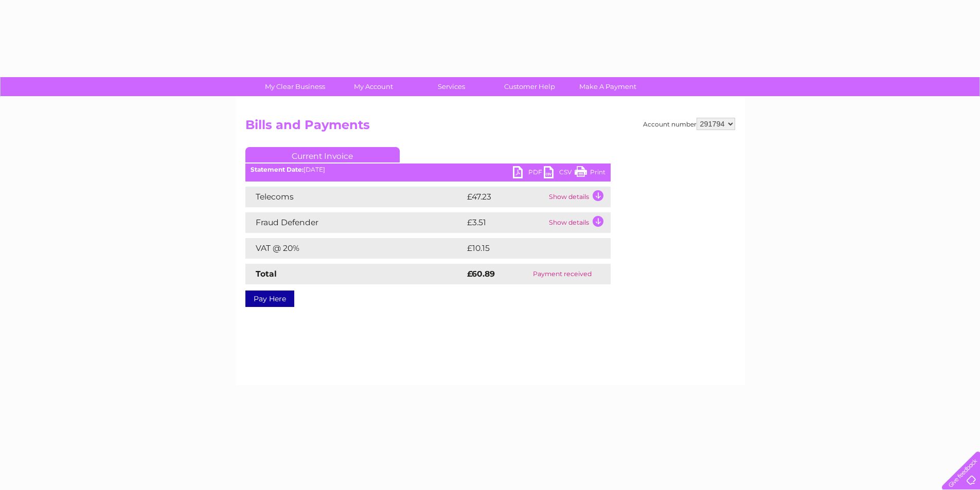  I want to click on a: Services, so click(451, 87).